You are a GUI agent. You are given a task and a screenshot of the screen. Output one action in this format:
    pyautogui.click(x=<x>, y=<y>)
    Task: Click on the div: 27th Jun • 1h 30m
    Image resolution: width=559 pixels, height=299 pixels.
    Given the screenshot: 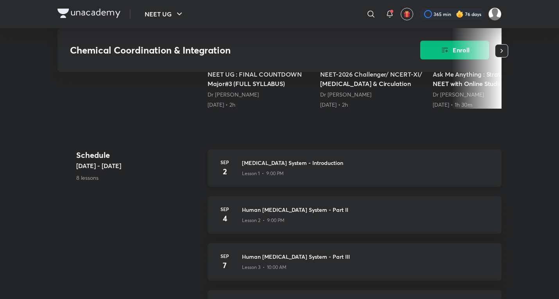 What is the action you would take?
    pyautogui.click(x=486, y=105)
    